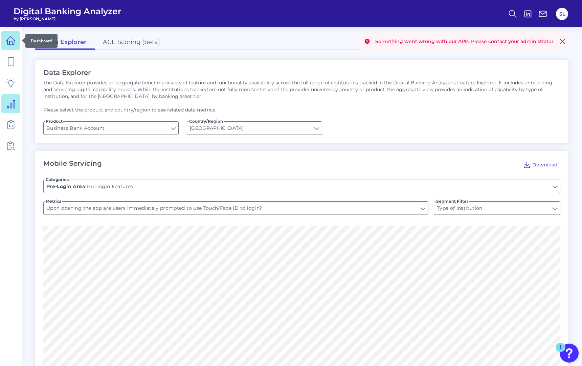 The width and height of the screenshot is (582, 366). Describe the element at coordinates (540, 165) in the screenshot. I see `button: Download` at that location.